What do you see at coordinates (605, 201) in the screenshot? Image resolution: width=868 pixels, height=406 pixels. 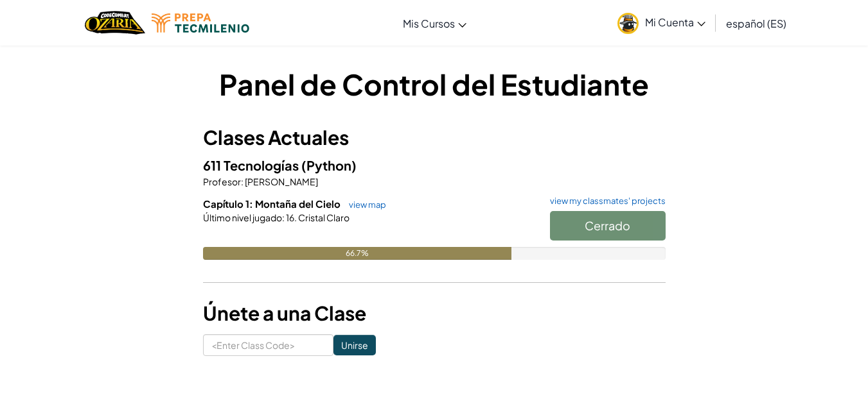 I see `a: view my classmates' projects` at bounding box center [605, 201].